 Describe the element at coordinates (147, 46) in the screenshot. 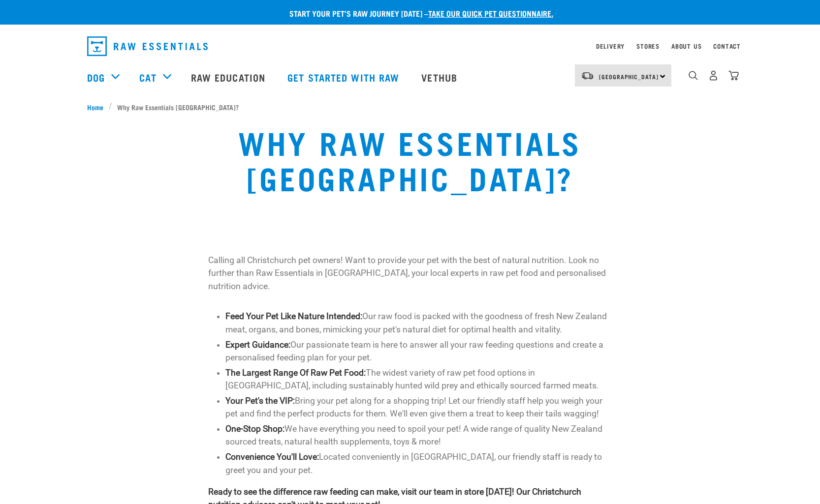

I see `img: Raw Essentials Logo` at that location.